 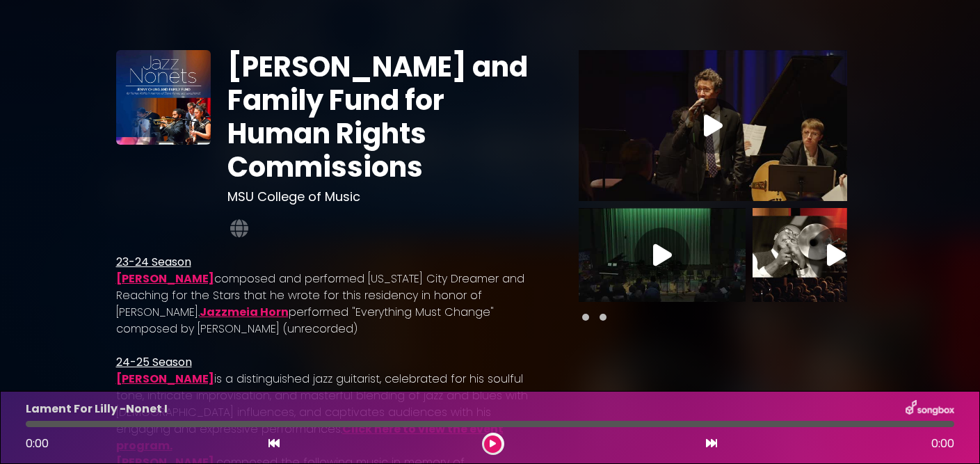 I want to click on u: 23-24 Season, so click(x=154, y=262).